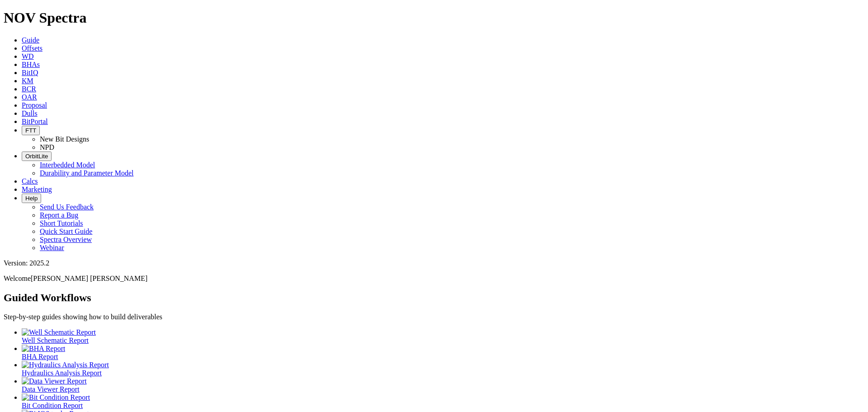  Describe the element at coordinates (66, 231) in the screenshot. I see `a: Quick Start Guide` at that location.